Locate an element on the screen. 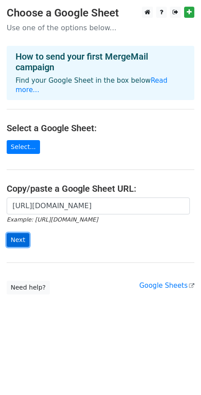 Image resolution: width=201 pixels, height=395 pixels. a: Select... is located at coordinates (23, 147).